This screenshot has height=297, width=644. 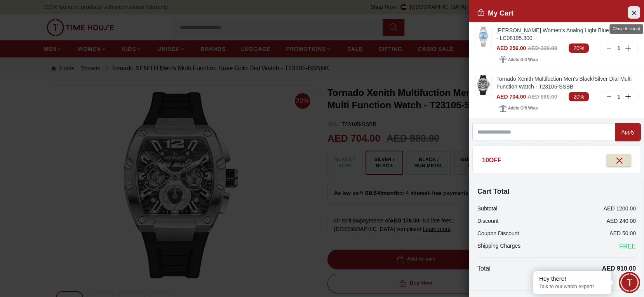 What do you see at coordinates (488, 221) in the screenshot?
I see `p: Discount` at bounding box center [488, 221].